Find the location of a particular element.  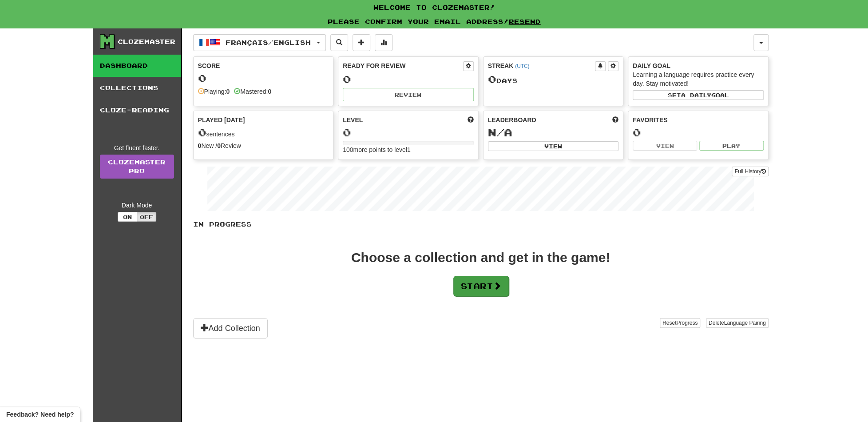

div: Clozemaster is located at coordinates (147, 42).